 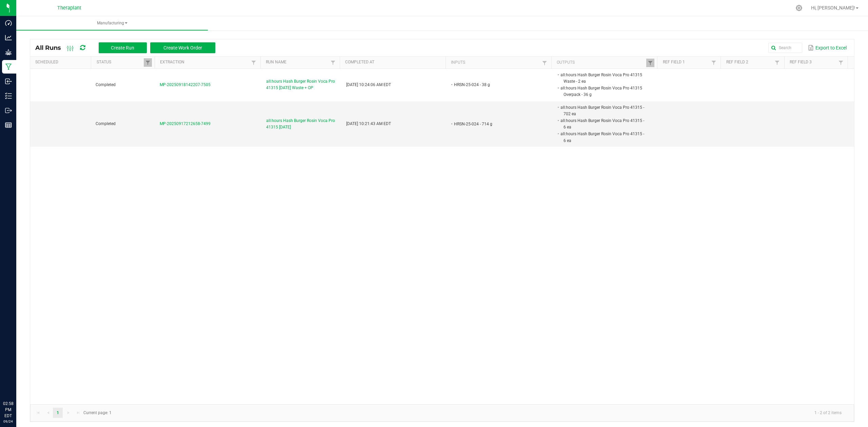 What do you see at coordinates (9, 23) in the screenshot?
I see `inline-svg: Dashboard` at bounding box center [9, 23].